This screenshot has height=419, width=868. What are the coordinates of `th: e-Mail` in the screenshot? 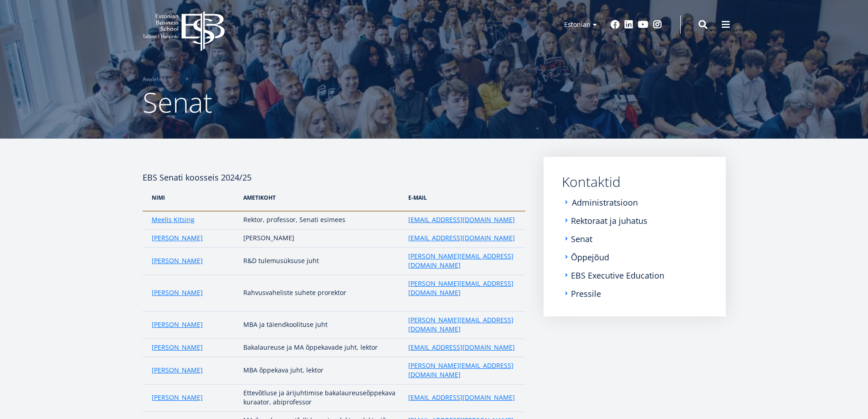 It's located at (465, 198).